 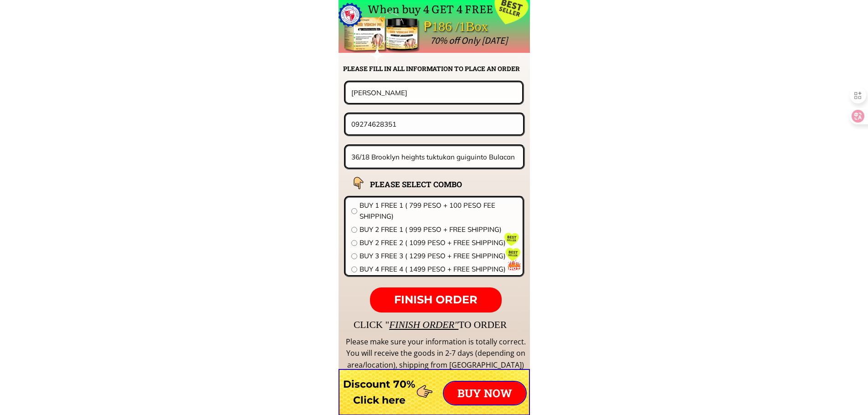 I want to click on input: Phone number, so click(x=434, y=124).